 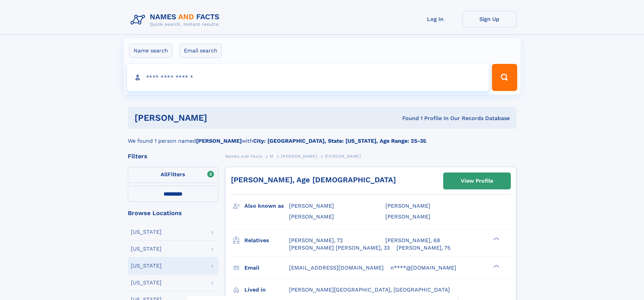 I want to click on h3: Lived in, so click(x=267, y=290).